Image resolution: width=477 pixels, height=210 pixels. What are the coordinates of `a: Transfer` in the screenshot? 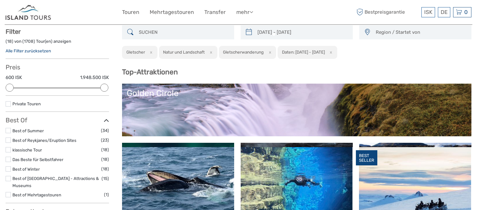 It's located at (215, 12).